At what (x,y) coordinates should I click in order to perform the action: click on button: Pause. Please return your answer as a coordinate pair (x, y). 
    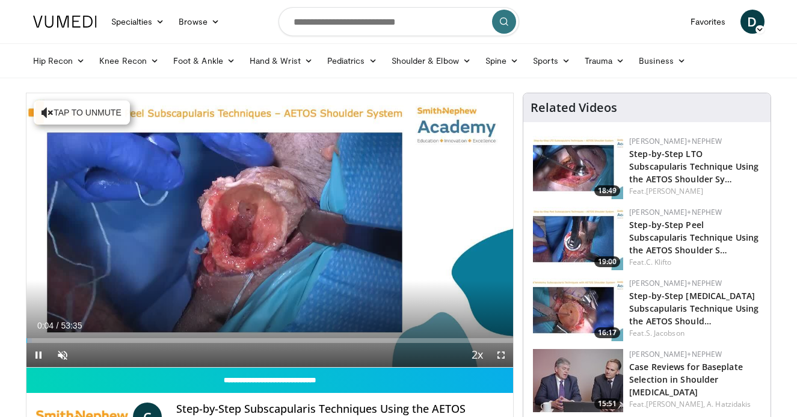
    Looking at the image, I should click on (39, 355).